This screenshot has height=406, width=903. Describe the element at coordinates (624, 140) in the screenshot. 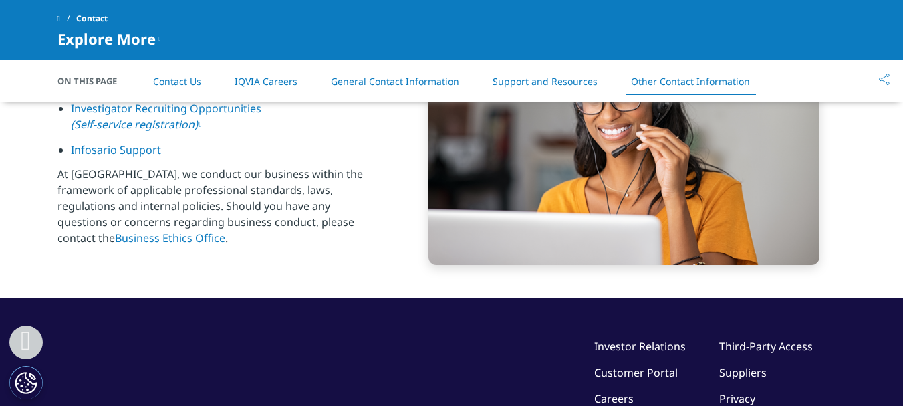

I see `img: Iqvia Human data science` at that location.